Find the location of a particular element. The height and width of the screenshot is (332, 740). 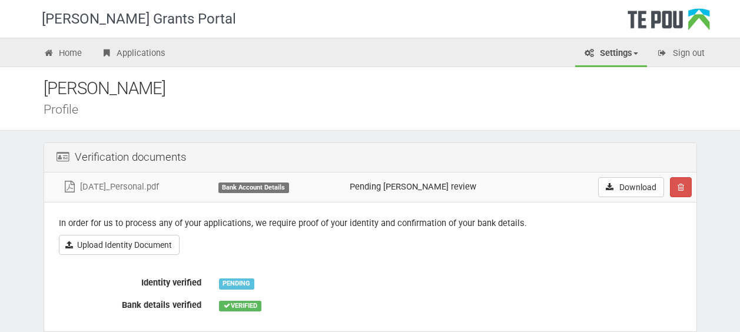

label: Identity verified is located at coordinates (130, 281).